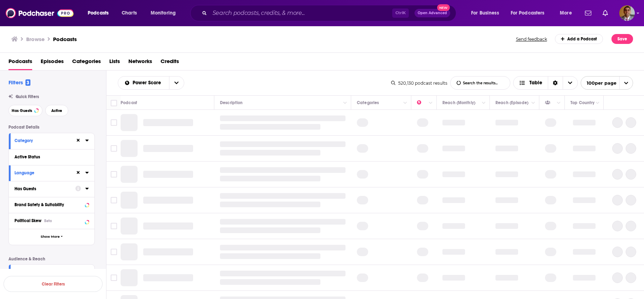 This screenshot has width=644, height=299. Describe the element at coordinates (129, 13) in the screenshot. I see `a: Charts` at that location.